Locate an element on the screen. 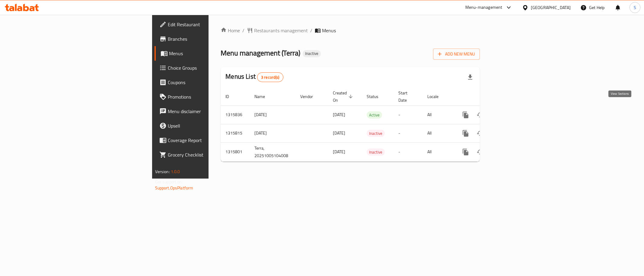  span: Get support on: is located at coordinates (169, 182).